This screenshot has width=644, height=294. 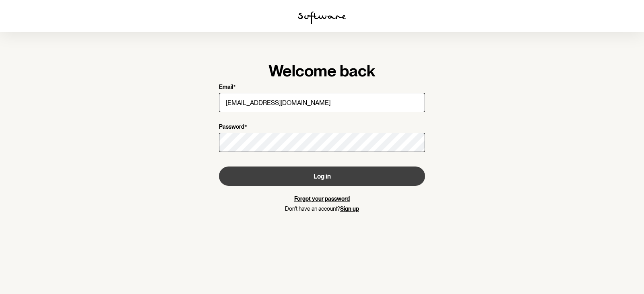 I want to click on p: Email, so click(x=226, y=87).